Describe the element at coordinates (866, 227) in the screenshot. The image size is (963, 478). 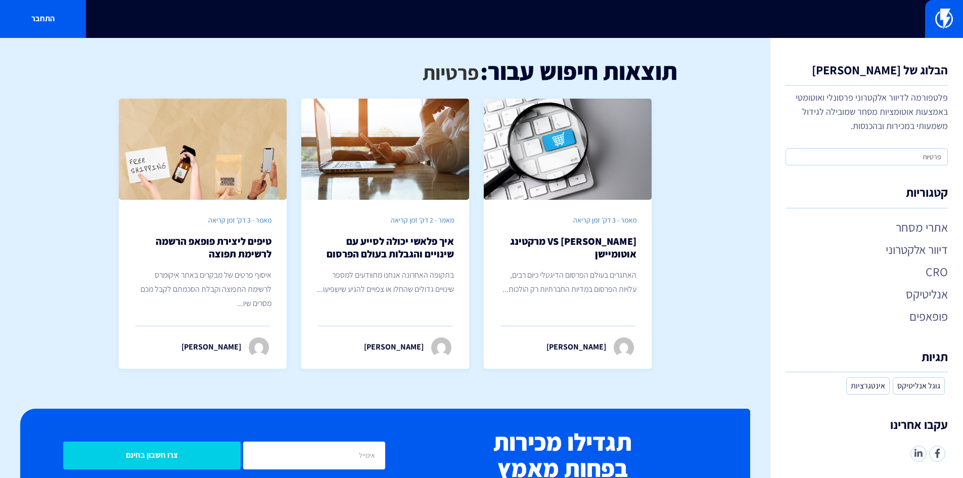
I see `a: אתרי מסחר` at that location.